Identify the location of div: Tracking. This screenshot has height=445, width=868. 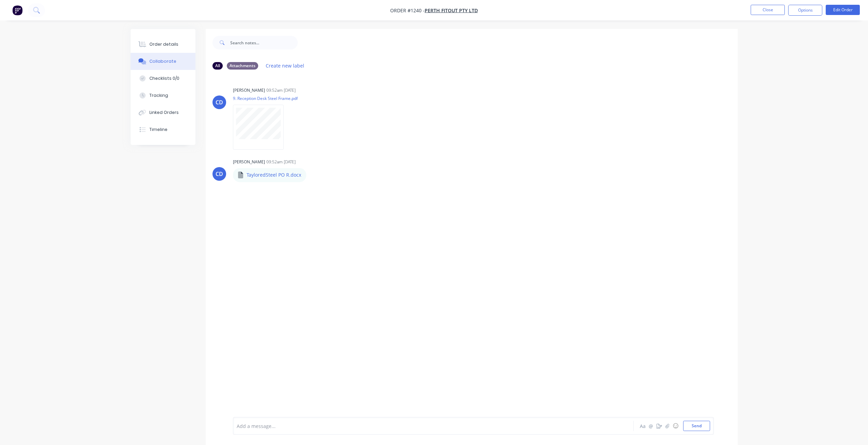
(158, 95).